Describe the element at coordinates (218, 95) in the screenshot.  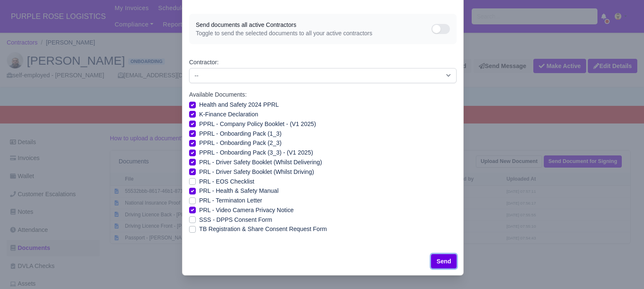
I see `label: Available Documents:` at that location.